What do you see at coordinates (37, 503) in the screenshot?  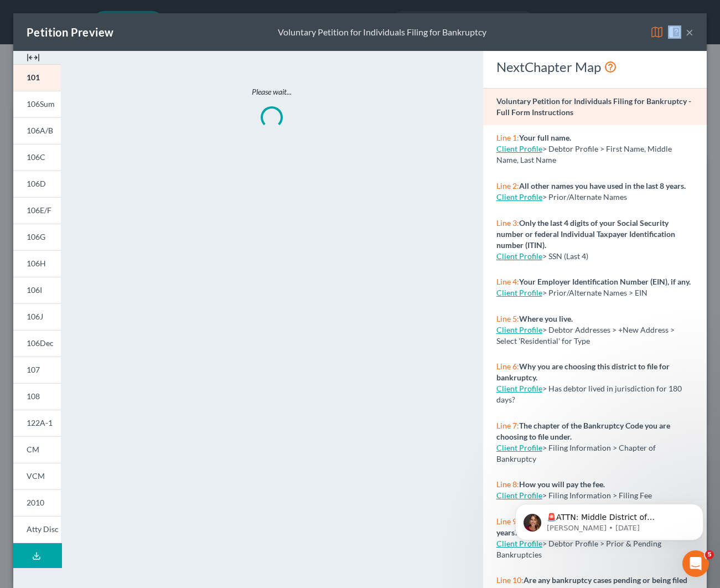 I see `a: 2010` at bounding box center [37, 503].